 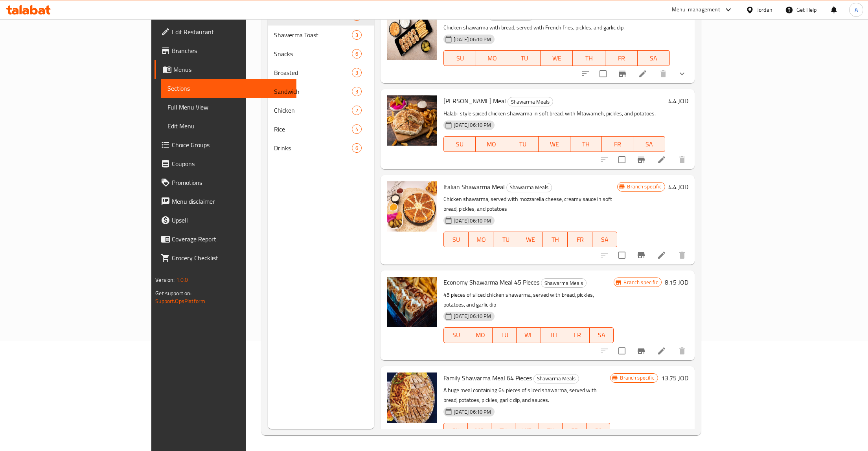 What do you see at coordinates (320, 91) in the screenshot?
I see `div: Sandwich3` at bounding box center [320, 91].